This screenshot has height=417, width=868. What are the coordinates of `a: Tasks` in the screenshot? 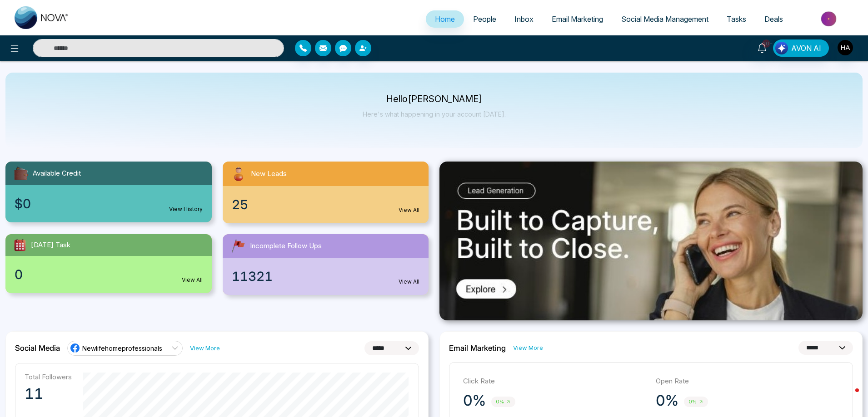 It's located at (736, 19).